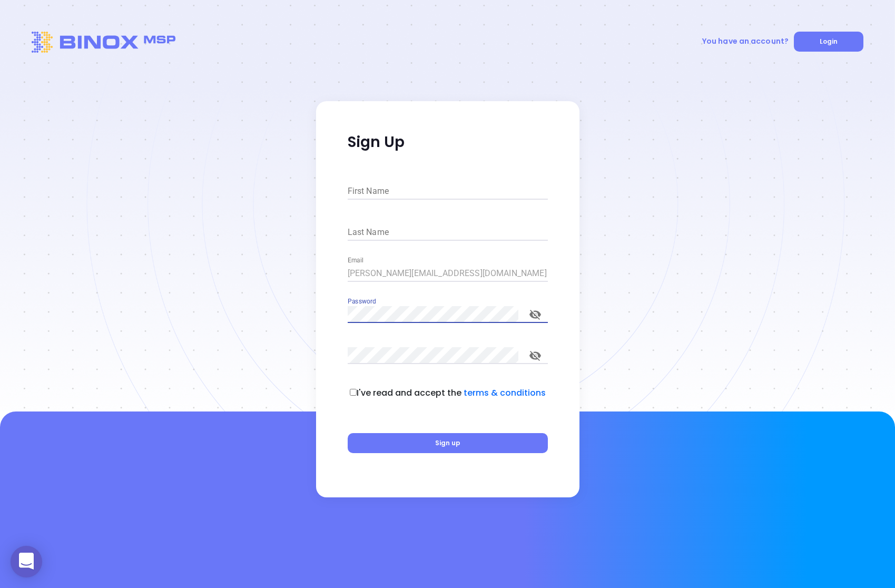 Image resolution: width=895 pixels, height=588 pixels. Describe the element at coordinates (829, 41) in the screenshot. I see `span: Login` at that location.